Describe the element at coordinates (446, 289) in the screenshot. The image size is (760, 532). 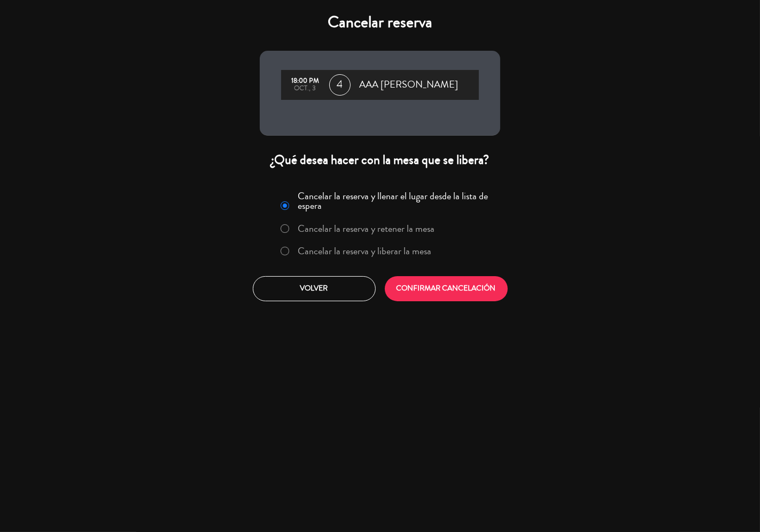
I see `button: CONFIRMAR CANCELACIÓN` at that location.